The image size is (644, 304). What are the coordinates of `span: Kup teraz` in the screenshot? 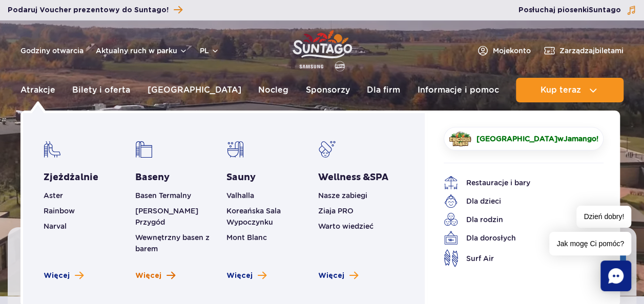 It's located at (560, 90).